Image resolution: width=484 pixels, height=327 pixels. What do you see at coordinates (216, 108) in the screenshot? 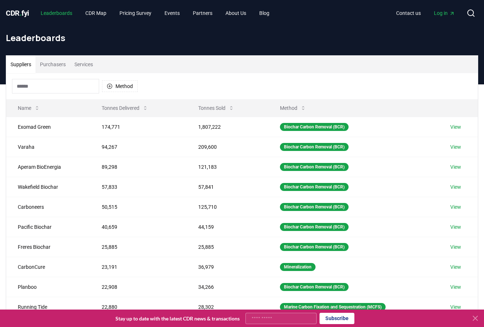
I see `button: Tonnes Sold` at bounding box center [216, 108].